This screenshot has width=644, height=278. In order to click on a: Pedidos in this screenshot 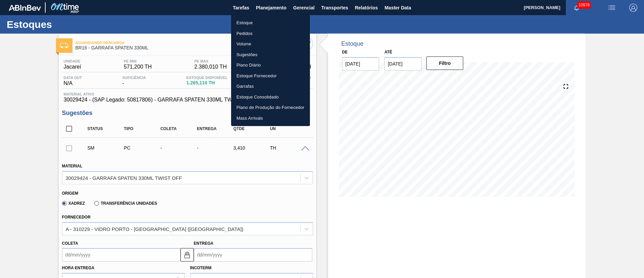, I will do `click(270, 34)`.